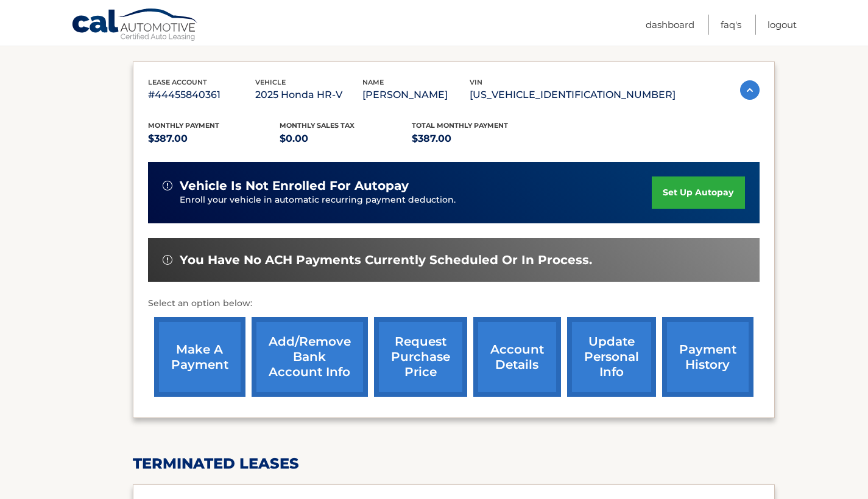 Image resolution: width=868 pixels, height=499 pixels. What do you see at coordinates (454, 304) in the screenshot?
I see `p: Select an option below:` at bounding box center [454, 304].